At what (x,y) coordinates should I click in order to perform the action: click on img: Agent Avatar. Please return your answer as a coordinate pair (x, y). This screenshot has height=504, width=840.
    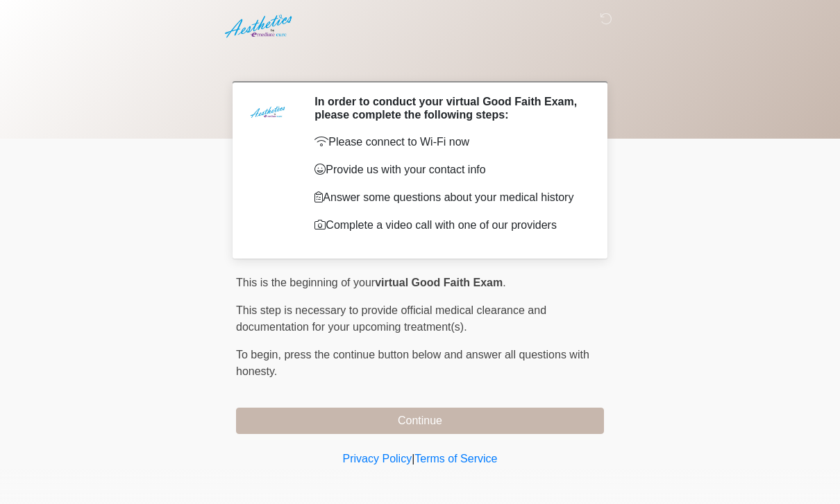
    Looking at the image, I should click on (267, 116).